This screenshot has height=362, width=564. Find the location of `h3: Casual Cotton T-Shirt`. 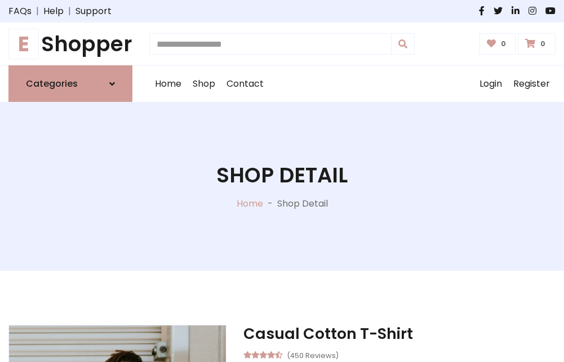

h3: Casual Cotton T-Shirt is located at coordinates (399, 334).